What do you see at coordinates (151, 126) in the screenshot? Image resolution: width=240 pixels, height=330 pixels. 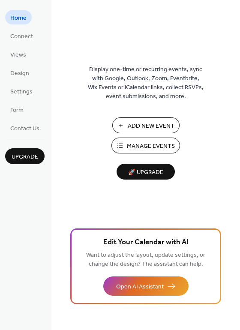 I see `span: Add New Event` at bounding box center [151, 126].